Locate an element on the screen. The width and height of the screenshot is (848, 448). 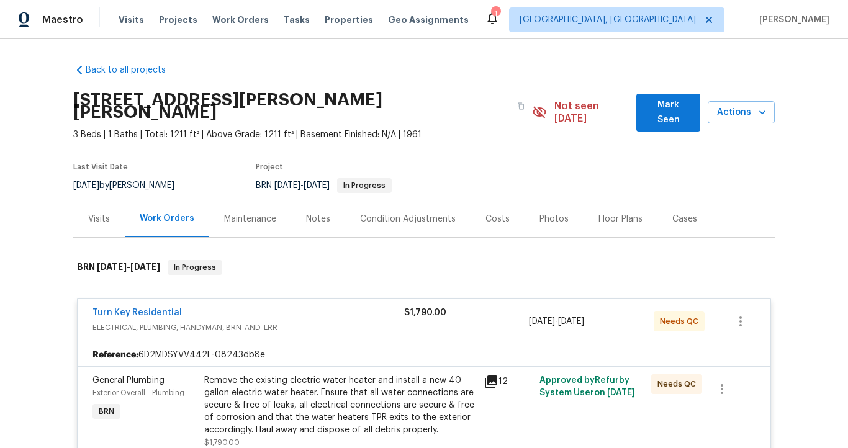
div: Visits is located at coordinates (99, 219).